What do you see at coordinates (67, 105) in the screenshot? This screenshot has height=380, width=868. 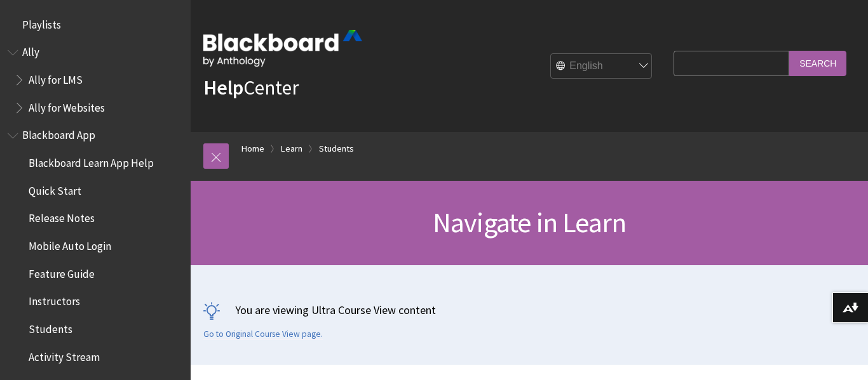 I see `span: Ally for Websites` at bounding box center [67, 105].